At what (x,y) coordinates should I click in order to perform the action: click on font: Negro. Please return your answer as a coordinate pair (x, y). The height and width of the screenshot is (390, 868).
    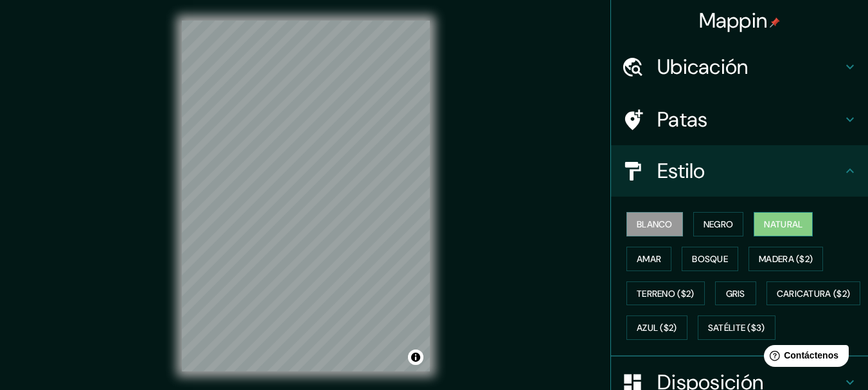
    Looking at the image, I should click on (719, 224).